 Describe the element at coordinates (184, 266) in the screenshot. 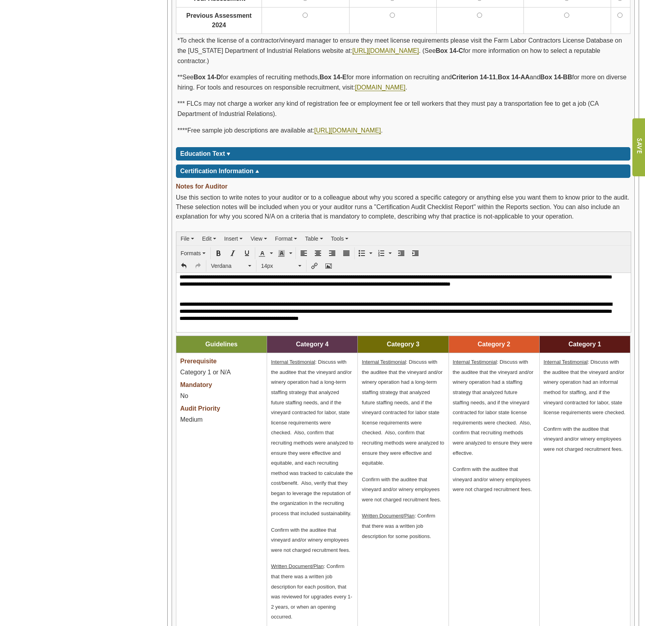

I see `div: Undo` at that location.